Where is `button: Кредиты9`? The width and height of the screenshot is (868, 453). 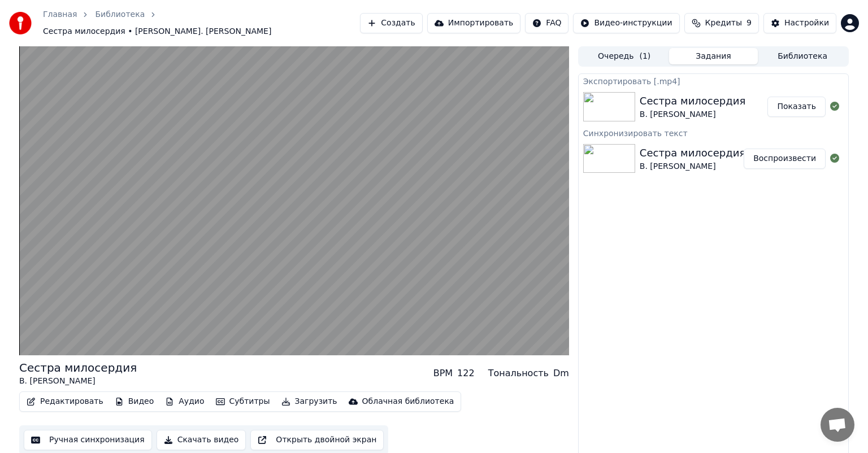 button: Кредиты9 is located at coordinates (722, 23).